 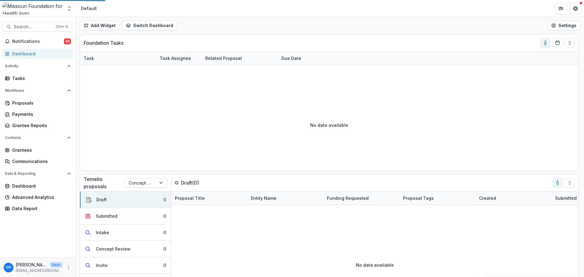 What do you see at coordinates (9, 267) in the screenshot?
I see `div: Grace Kyung` at bounding box center [9, 267].